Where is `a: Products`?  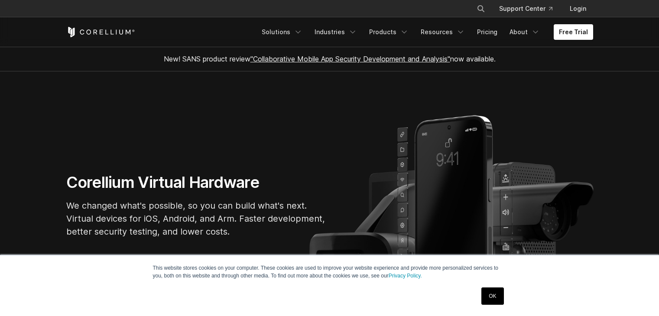 a: Products is located at coordinates (389, 32).